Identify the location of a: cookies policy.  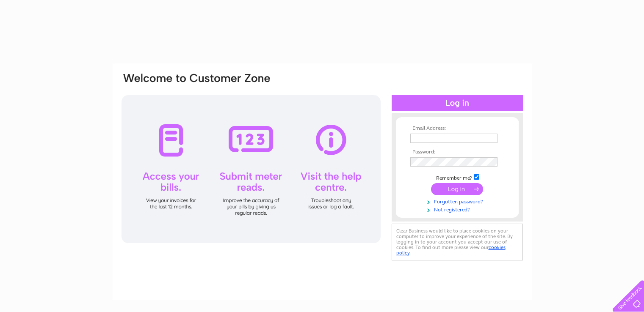
(451, 250).